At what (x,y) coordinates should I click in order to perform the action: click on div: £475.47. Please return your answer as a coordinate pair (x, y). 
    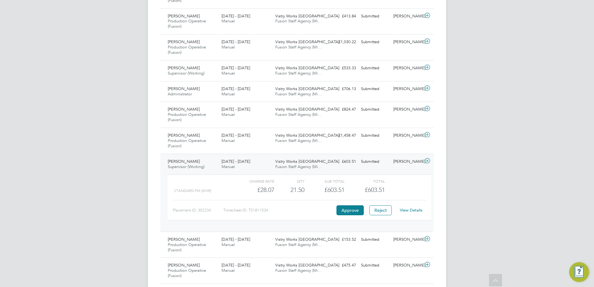
    Looking at the image, I should click on (342, 265).